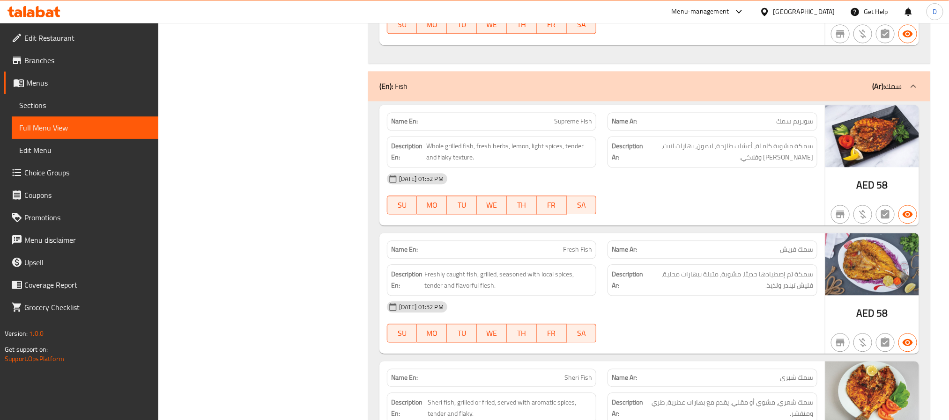 Image resolution: width=949 pixels, height=420 pixels. Describe the element at coordinates (81, 218) in the screenshot. I see `a: Promotions` at that location.